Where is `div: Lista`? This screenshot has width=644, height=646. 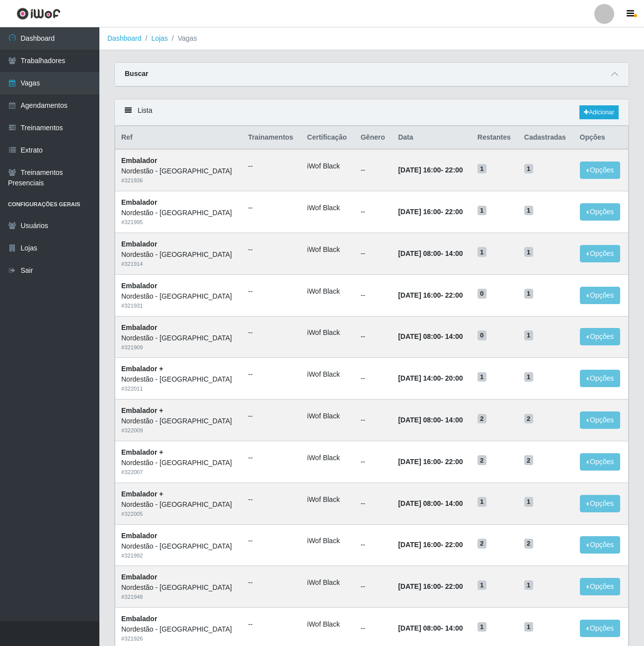
div: Lista is located at coordinates (371, 112).